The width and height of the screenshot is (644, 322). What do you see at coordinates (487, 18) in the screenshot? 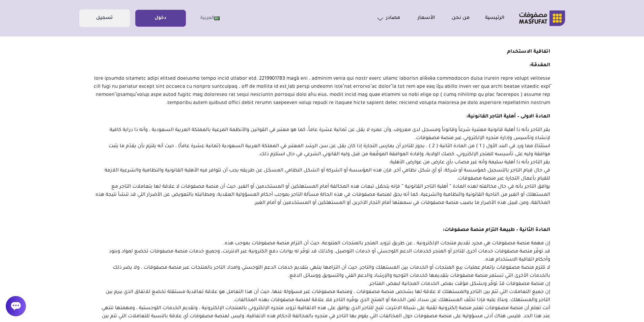
I see `a: الرئيسية` at bounding box center [487, 18].